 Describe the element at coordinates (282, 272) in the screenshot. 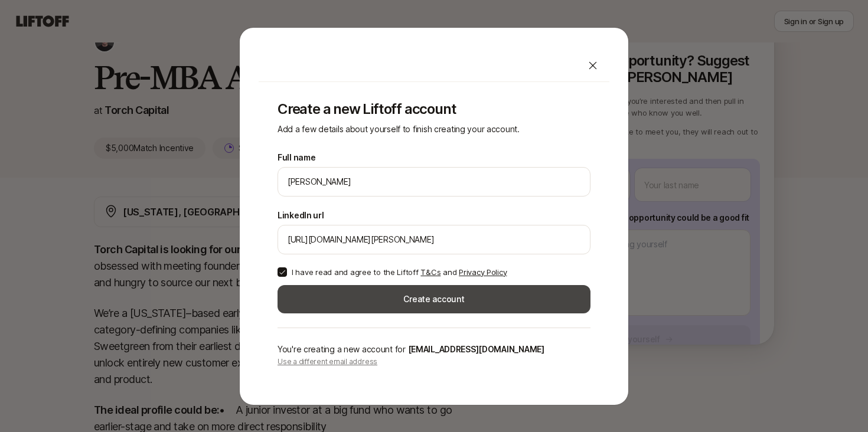

I see `button: I have read and agree to the Liftoff T&Cs and Privacy Policy` at that location.